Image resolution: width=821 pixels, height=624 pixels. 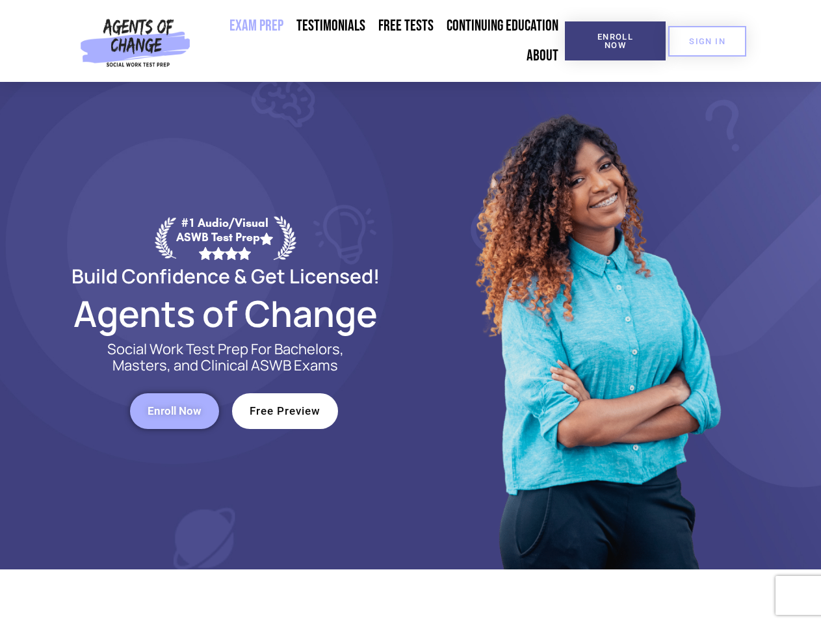 What do you see at coordinates (226, 358) in the screenshot?
I see `p: Social Work Test Prep For Bachelors, Masters, and Clinical ASWB Exams` at bounding box center [226, 358].